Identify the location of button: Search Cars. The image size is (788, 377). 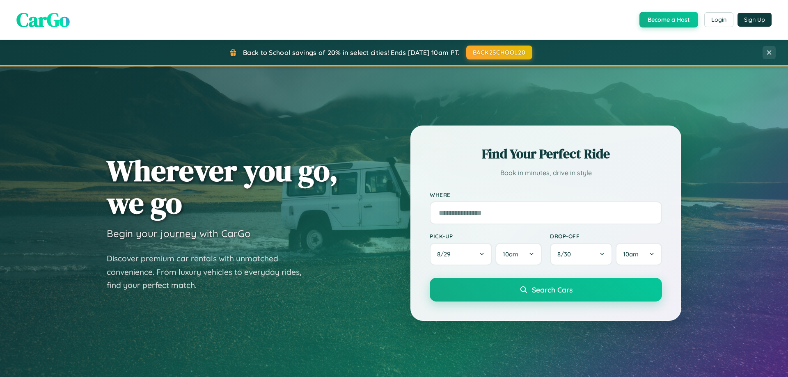
(546, 290).